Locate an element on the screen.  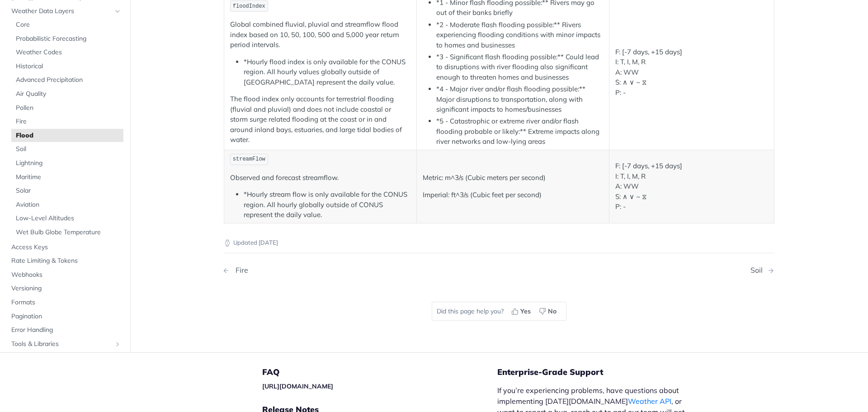
span: Soil is located at coordinates (68, 150).